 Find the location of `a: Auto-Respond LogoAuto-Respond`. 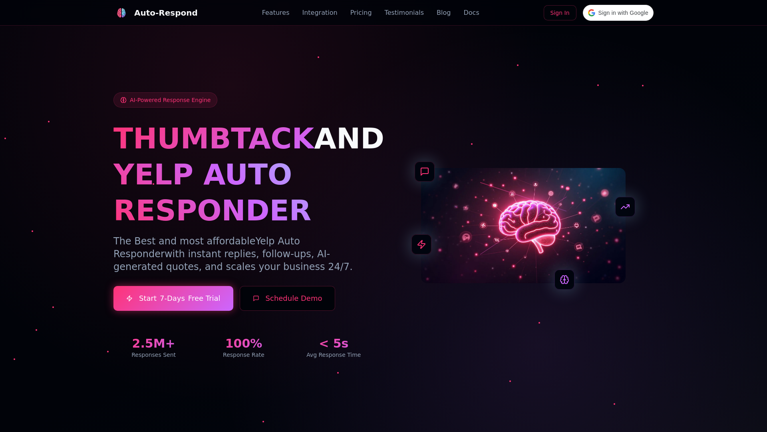

a: Auto-Respond LogoAuto-Respond is located at coordinates (155, 13).